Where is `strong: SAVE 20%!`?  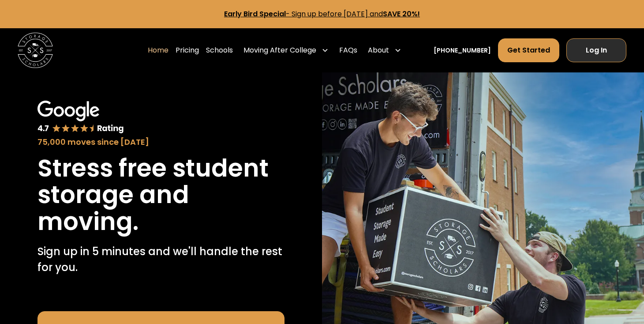
strong: SAVE 20%! is located at coordinates (402, 14).